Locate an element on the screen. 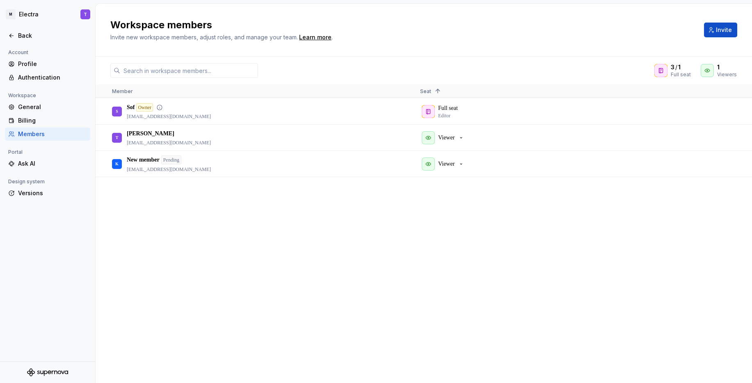 This screenshot has height=383, width=752. a: Profile is located at coordinates (48, 64).